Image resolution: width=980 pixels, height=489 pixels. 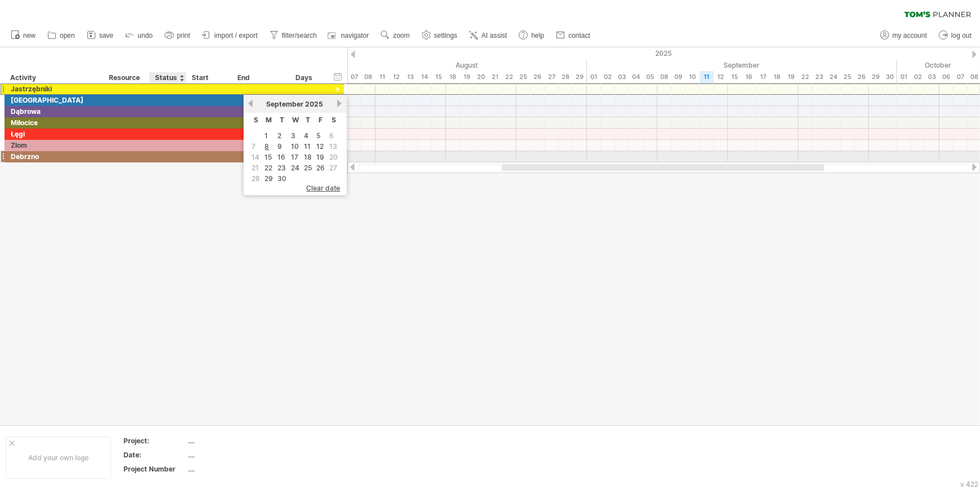 I want to click on div: Monday, 25 August 2025, so click(x=523, y=77).